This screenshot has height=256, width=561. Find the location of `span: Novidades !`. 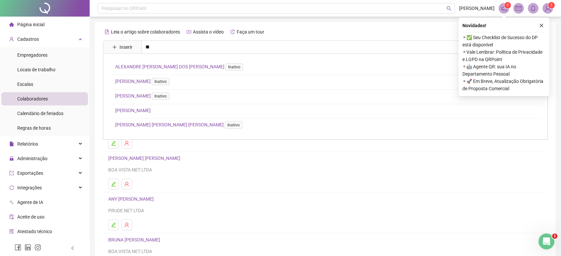

span: Novidades ! is located at coordinates (475, 26).